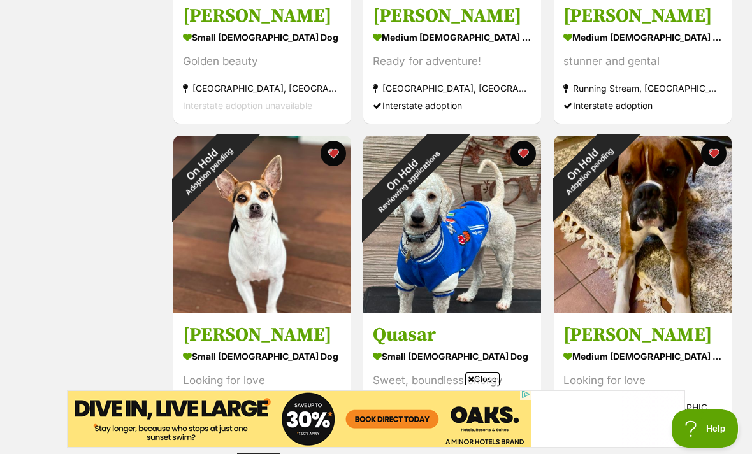 The width and height of the screenshot is (752, 454). What do you see at coordinates (642, 61) in the screenshot?
I see `div: stunner and gental` at bounding box center [642, 61].